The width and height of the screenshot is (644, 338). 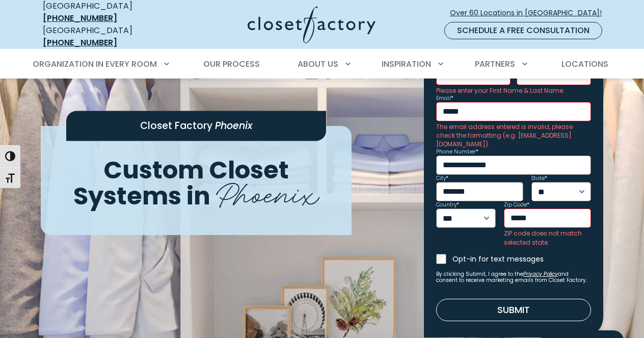 What do you see at coordinates (523, 30) in the screenshot?
I see `a: Schedule a Free Consultation` at bounding box center [523, 30].